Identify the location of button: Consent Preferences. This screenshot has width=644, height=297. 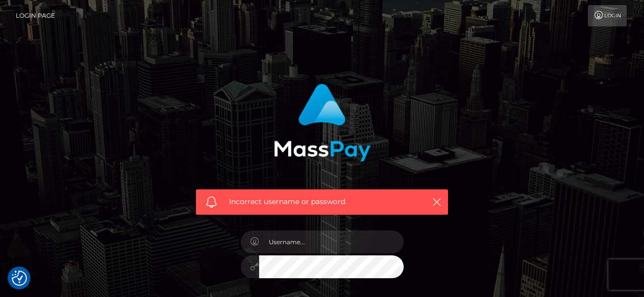
(20, 279).